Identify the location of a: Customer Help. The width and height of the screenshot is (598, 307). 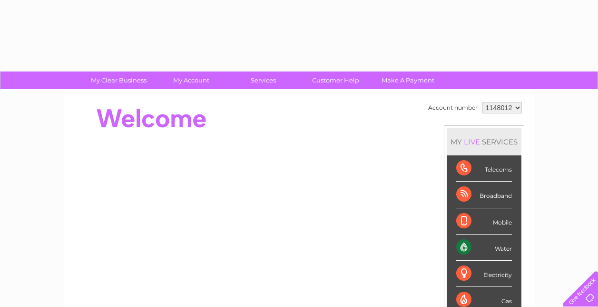
(336, 80).